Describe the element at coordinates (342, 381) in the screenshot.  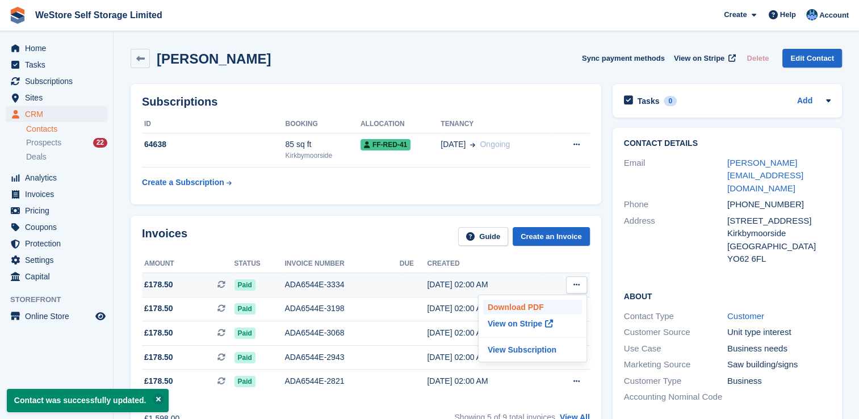
I see `div: ADA6544E-2821` at that location.